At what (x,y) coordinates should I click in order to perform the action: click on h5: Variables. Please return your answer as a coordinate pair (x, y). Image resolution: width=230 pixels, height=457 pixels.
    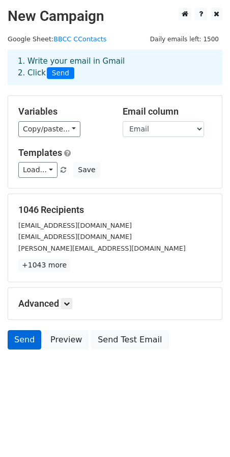
    Looking at the image, I should click on (63, 112).